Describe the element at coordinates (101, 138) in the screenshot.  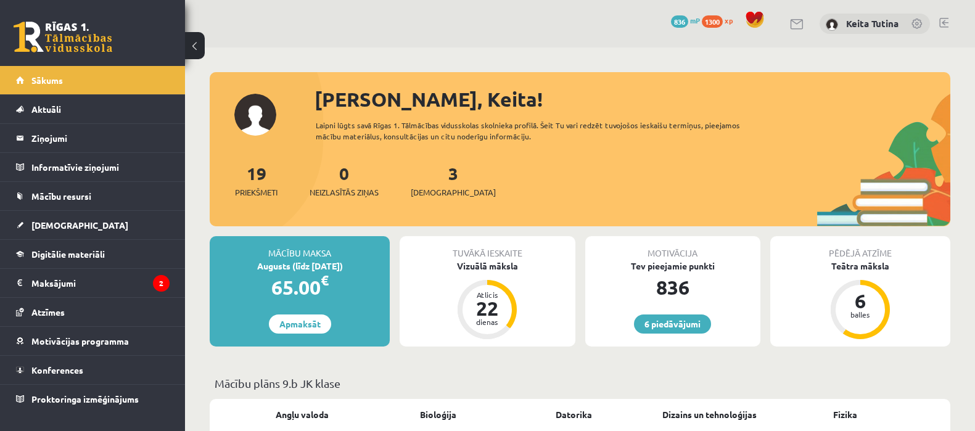
I see `legend: Ziņojumi` at that location.